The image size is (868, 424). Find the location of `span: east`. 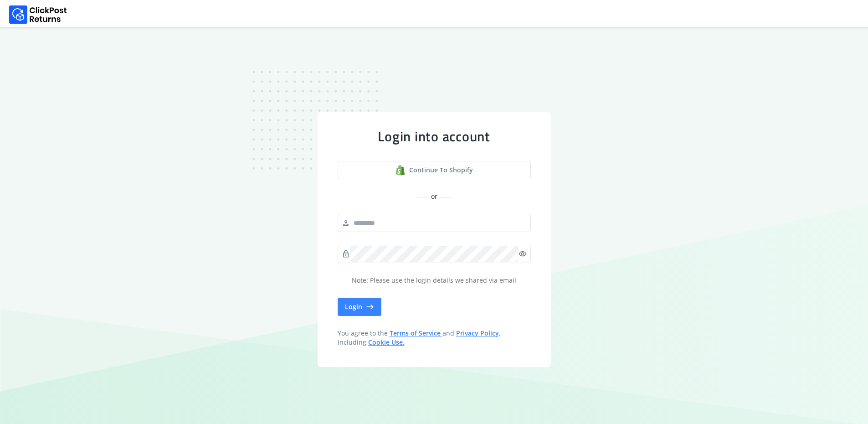

span: east is located at coordinates (370, 307).